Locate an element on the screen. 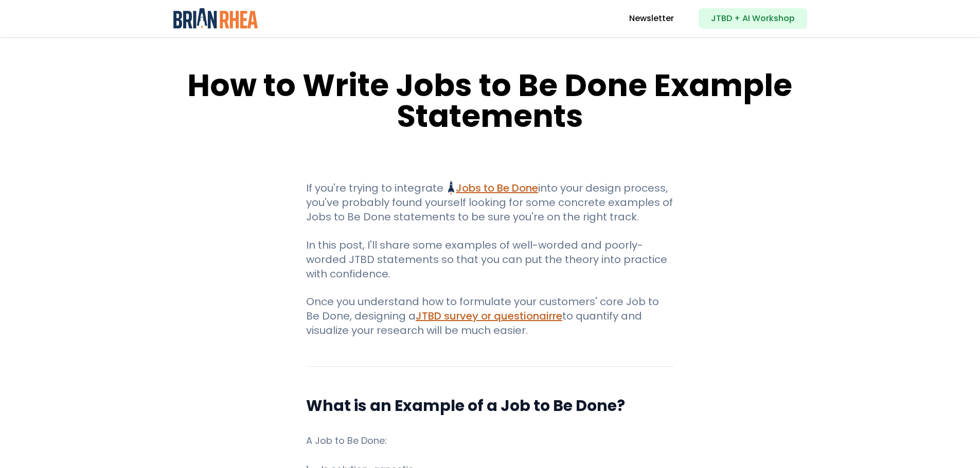  a: JTBD + AI Workshop is located at coordinates (752, 19).